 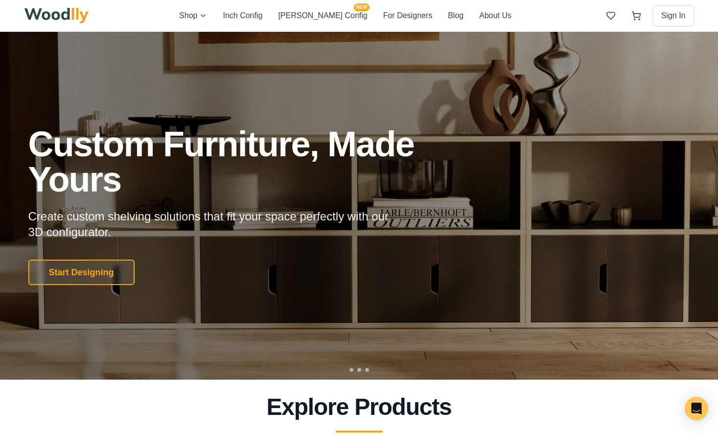 I want to click on span: NEW, so click(x=361, y=7).